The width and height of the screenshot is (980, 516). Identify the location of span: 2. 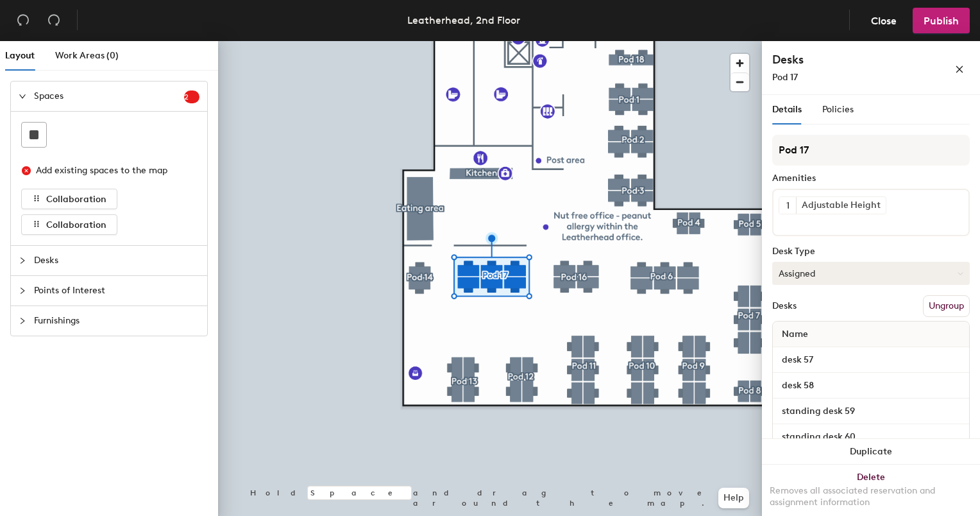
(191, 97).